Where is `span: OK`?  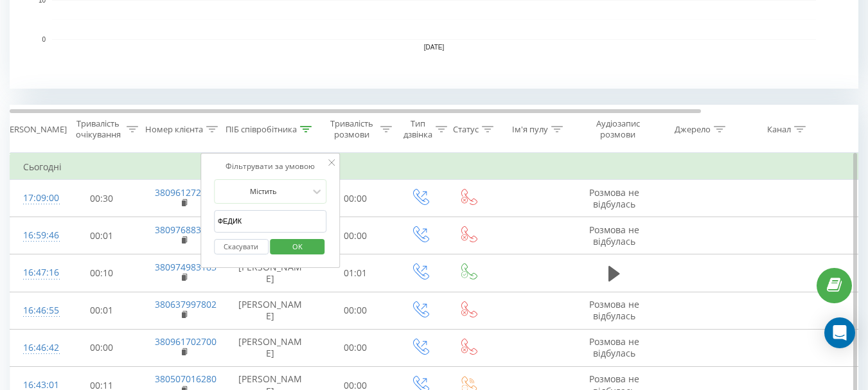 span: OK is located at coordinates (298, 246).